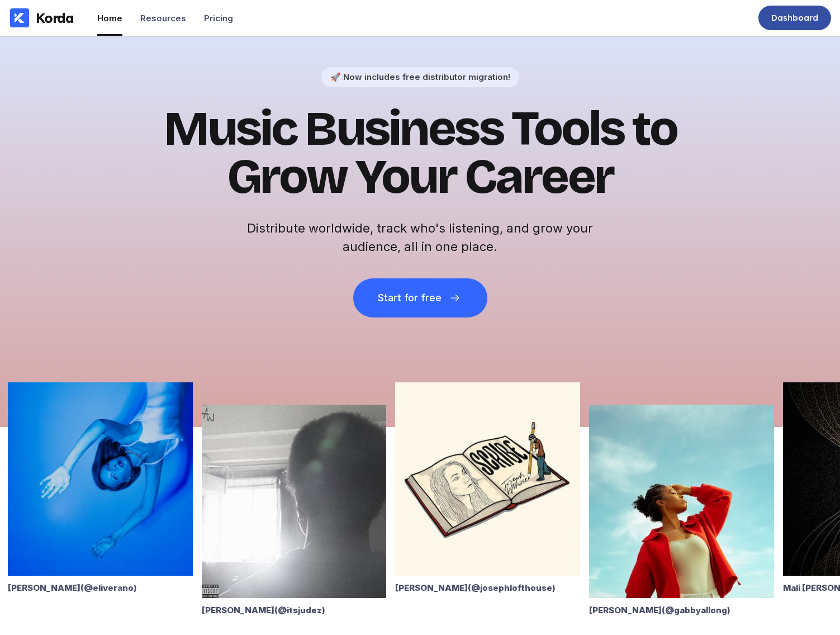 The height and width of the screenshot is (635, 840). I want to click on div: Korda, so click(55, 18).